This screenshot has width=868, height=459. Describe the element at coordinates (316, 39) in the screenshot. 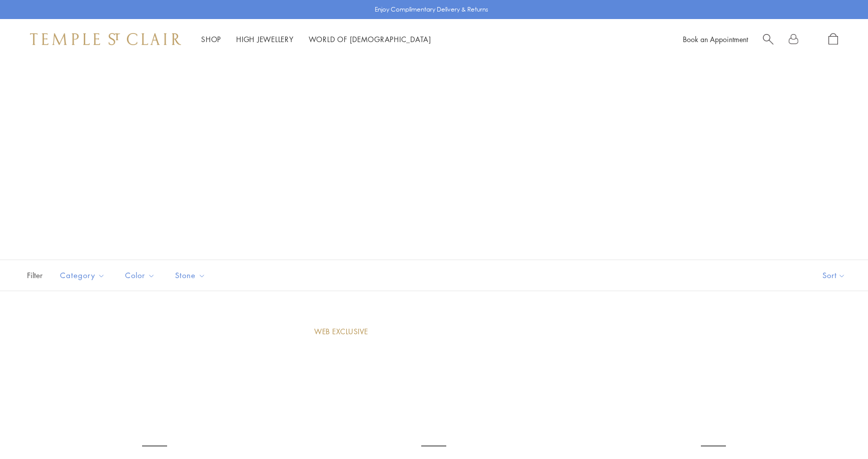

I see `nav: Main navigation` at that location.